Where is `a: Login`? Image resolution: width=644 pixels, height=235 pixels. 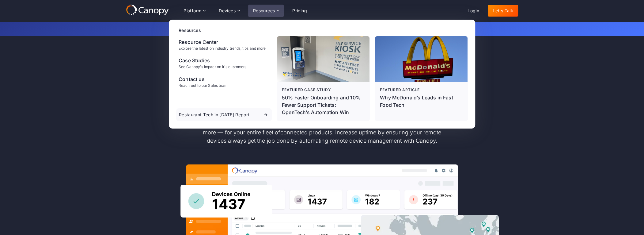 a: Login is located at coordinates (473, 11).